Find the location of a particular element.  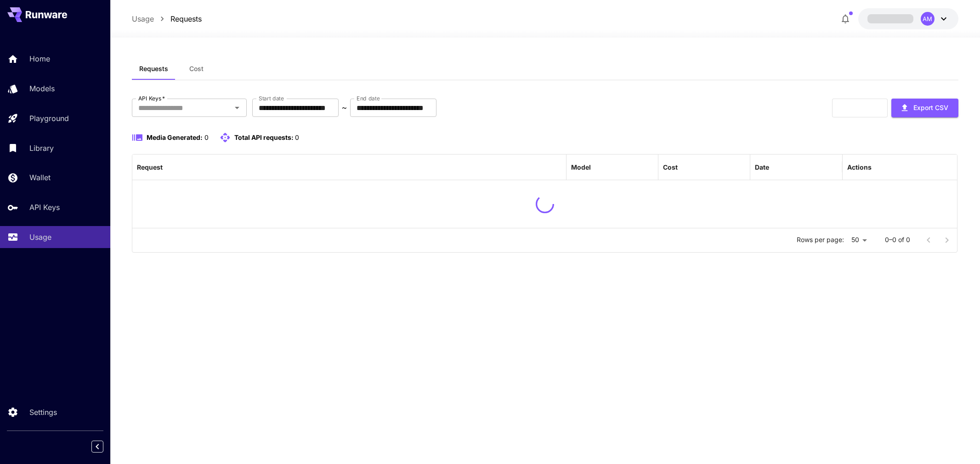

div: Cost is located at coordinates (670, 167).